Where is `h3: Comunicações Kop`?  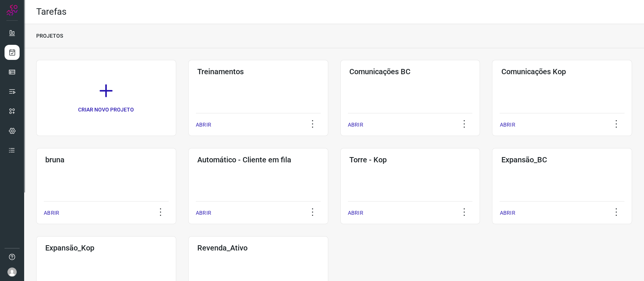
h3: Comunicações Kop is located at coordinates (562, 72).